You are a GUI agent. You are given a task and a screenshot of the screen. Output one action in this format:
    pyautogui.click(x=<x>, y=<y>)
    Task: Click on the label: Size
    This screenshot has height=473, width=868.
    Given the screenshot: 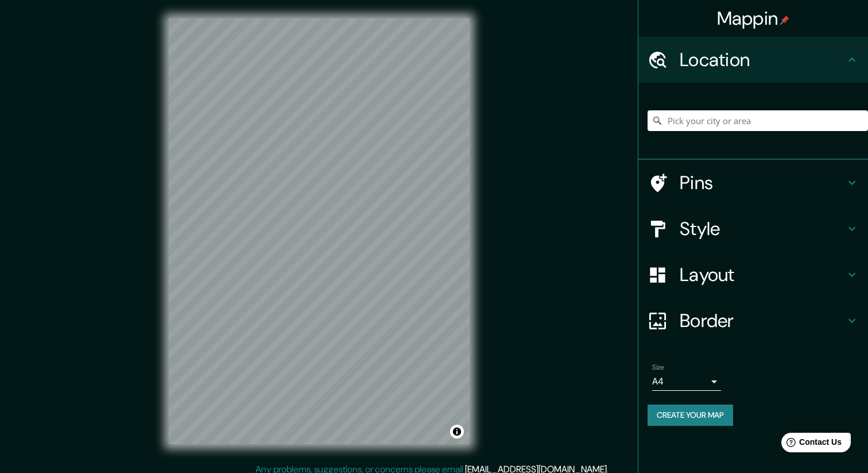 What is the action you would take?
    pyautogui.click(x=658, y=367)
    